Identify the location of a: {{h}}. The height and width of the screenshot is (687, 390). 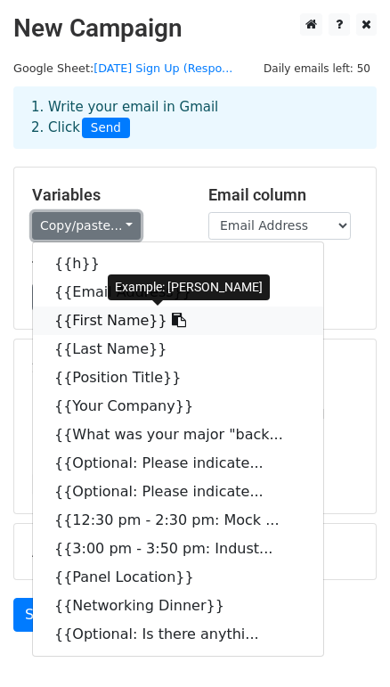
(178, 264).